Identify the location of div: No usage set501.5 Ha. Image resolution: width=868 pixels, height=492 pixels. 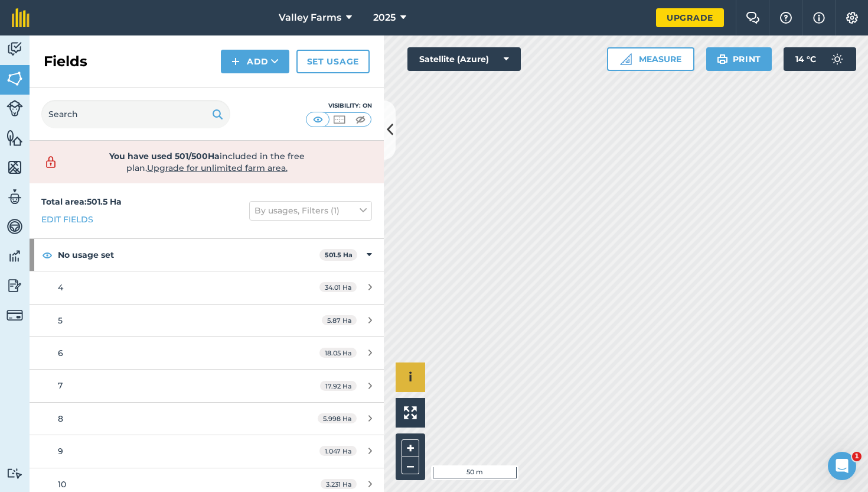
(207, 255).